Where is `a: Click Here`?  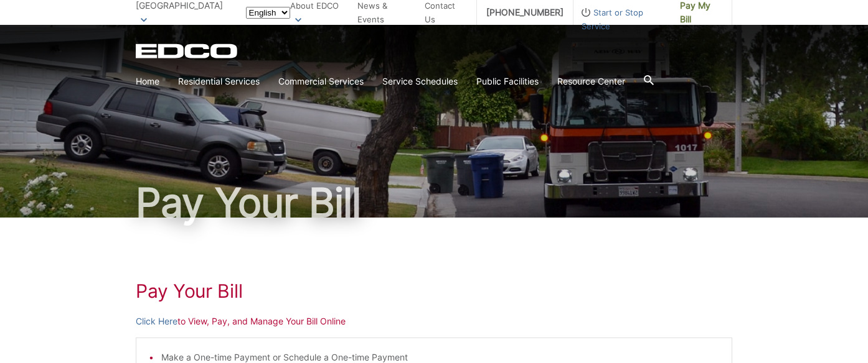 a: Click Here is located at coordinates (156, 321).